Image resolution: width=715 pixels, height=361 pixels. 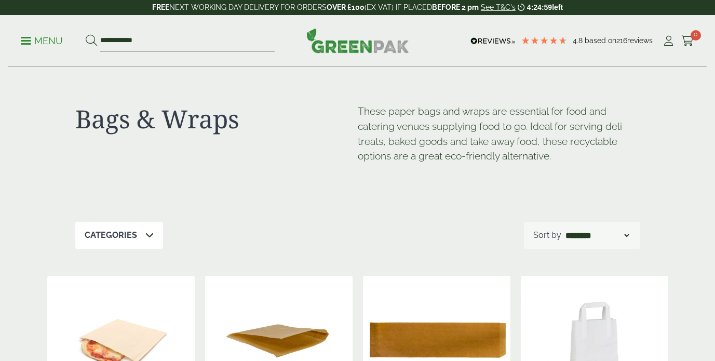 What do you see at coordinates (668, 41) in the screenshot?
I see `i: My Account` at bounding box center [668, 41].